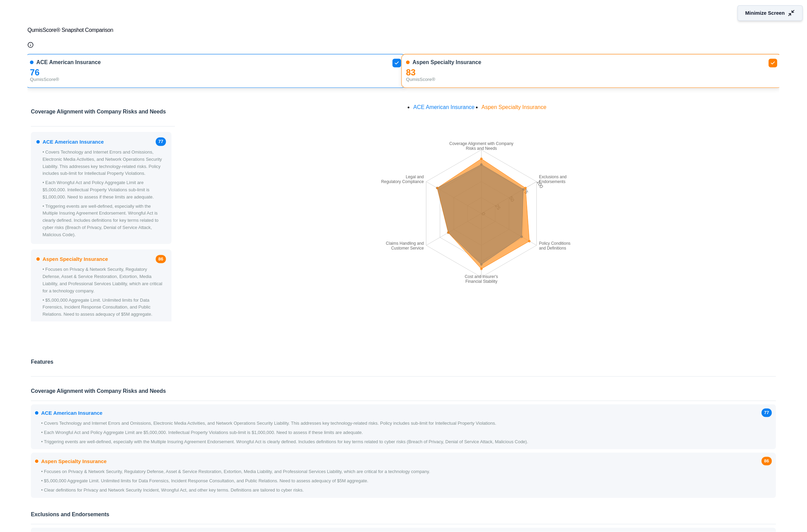 Image resolution: width=807 pixels, height=532 pixels. I want to click on h2: Features, so click(42, 364).